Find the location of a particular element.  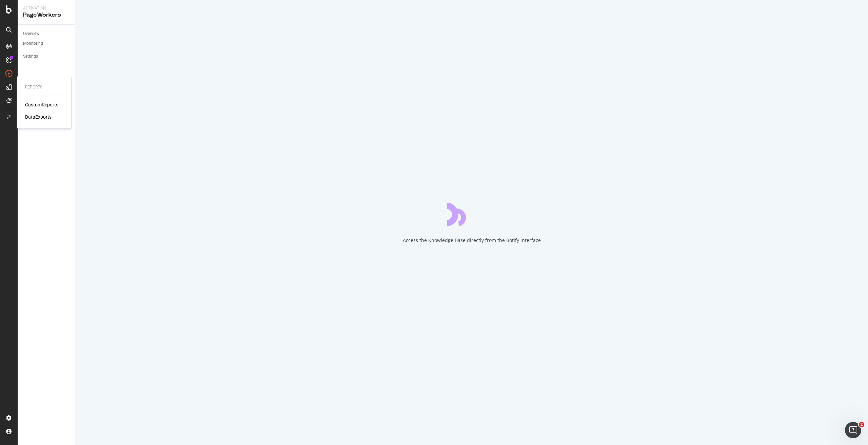

div: animation is located at coordinates (472, 214).